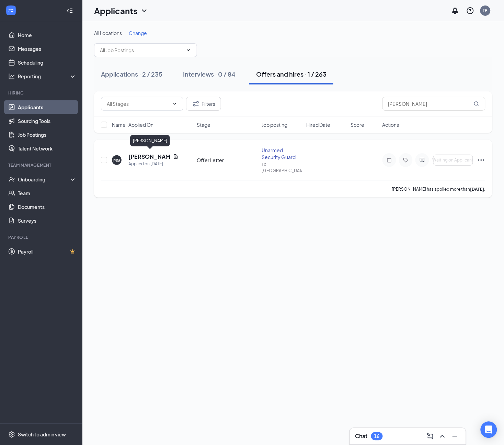  I want to click on div: Applications · 2 / 235, so click(131, 74).